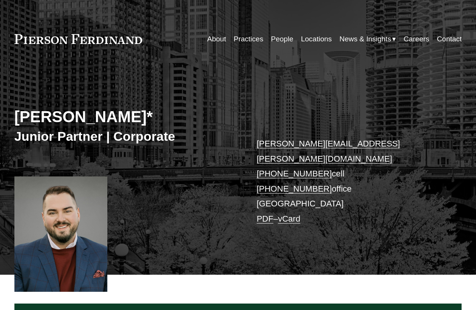 The width and height of the screenshot is (476, 310). Describe the element at coordinates (282, 39) in the screenshot. I see `a: People` at that location.